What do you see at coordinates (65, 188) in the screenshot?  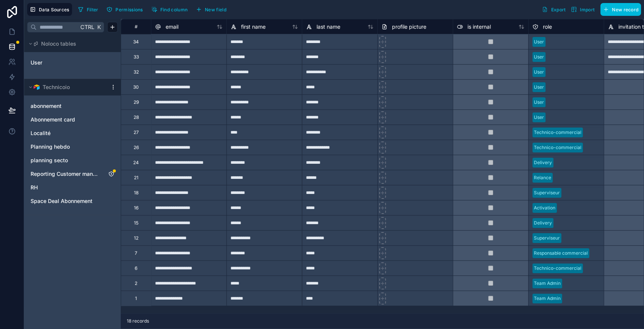 I see `a: RH` at bounding box center [65, 188].